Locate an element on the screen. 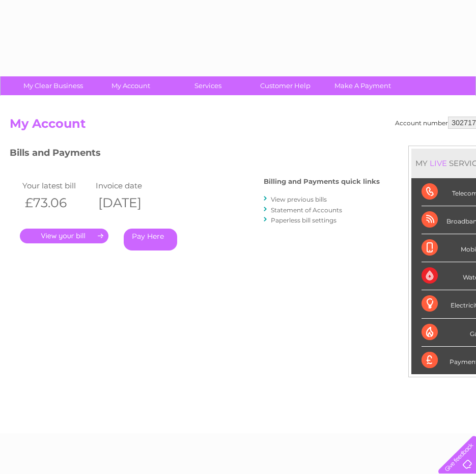 This screenshot has height=474, width=476. h3: Bills and Payments is located at coordinates (195, 155).